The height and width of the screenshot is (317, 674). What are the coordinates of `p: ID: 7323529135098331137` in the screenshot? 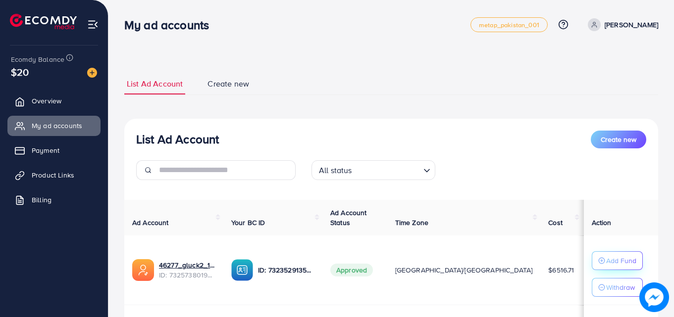 It's located at (286, 270).